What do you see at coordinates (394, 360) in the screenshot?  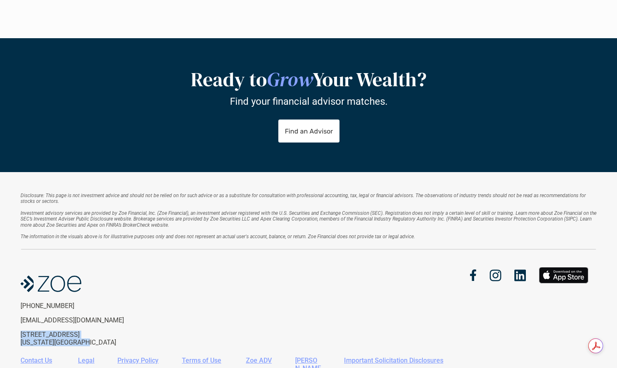 I see `a: Important Solicitation Disclosures` at bounding box center [394, 360].